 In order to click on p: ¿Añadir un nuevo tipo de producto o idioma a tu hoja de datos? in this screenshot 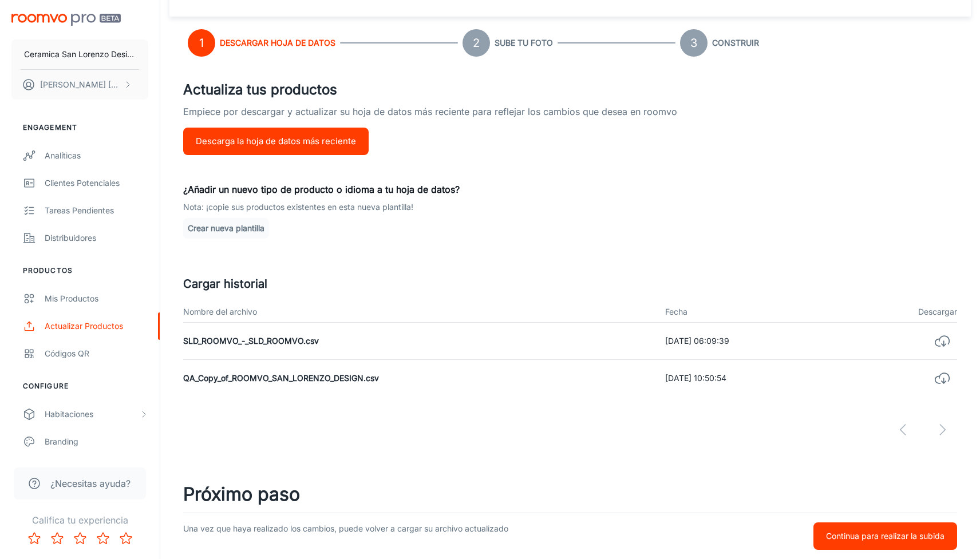, I will do `click(571, 189)`.